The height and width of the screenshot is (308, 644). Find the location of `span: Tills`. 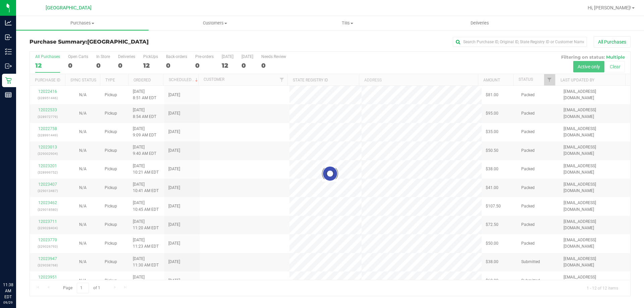

span: Tills is located at coordinates (347, 23).